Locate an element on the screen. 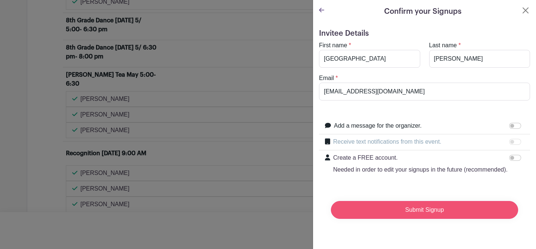  p: Needed in order to edit your signups in the future (recommended). is located at coordinates (421, 170).